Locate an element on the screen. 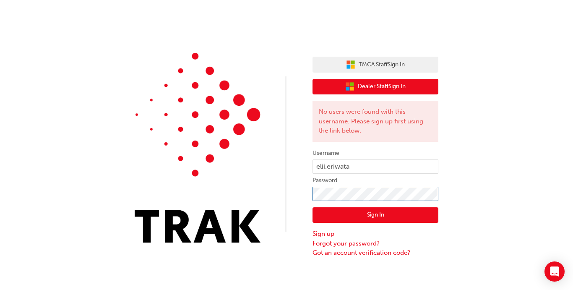 The height and width of the screenshot is (290, 573). a: Sign up is located at coordinates (375, 233).